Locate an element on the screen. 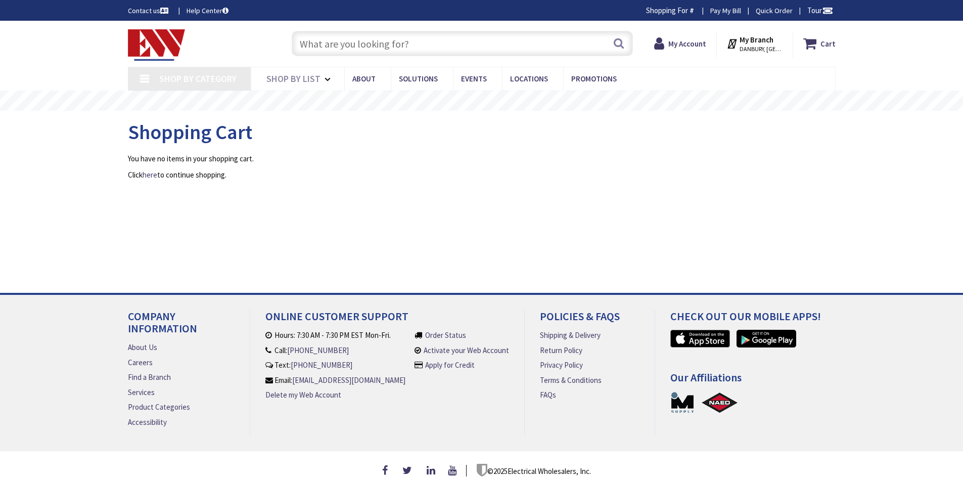 The image size is (963, 478). img: Electrical Wholesalers, Inc. is located at coordinates (157, 45).